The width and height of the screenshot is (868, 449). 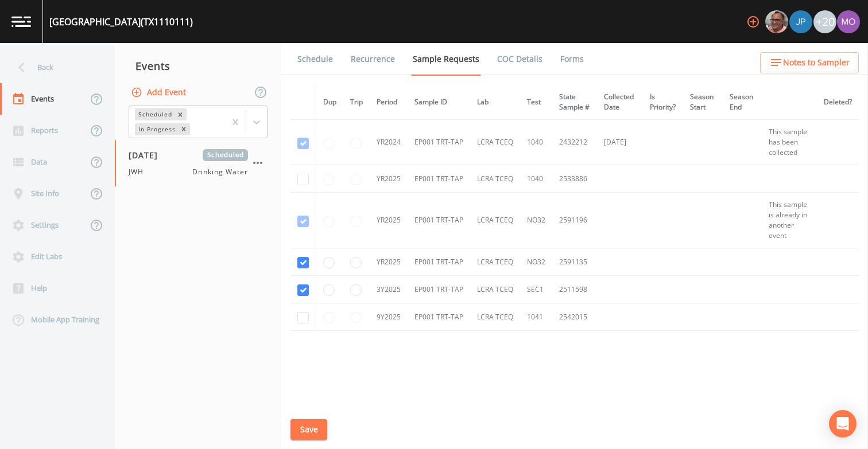 What do you see at coordinates (198, 66) in the screenshot?
I see `div: Events` at bounding box center [198, 66].